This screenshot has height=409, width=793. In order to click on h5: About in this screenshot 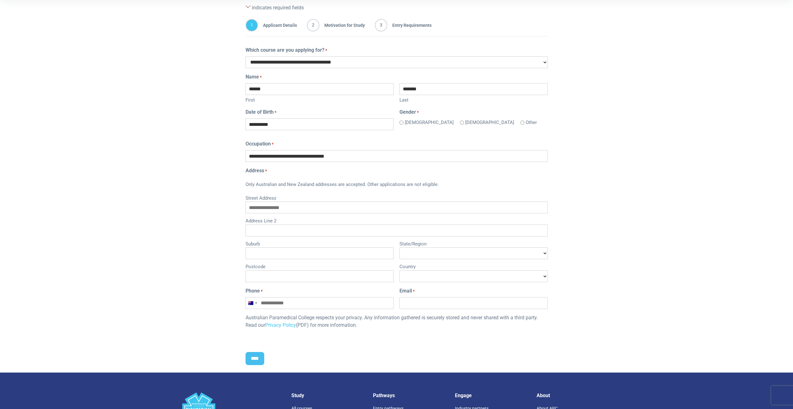, I will do `click(574, 396)`.